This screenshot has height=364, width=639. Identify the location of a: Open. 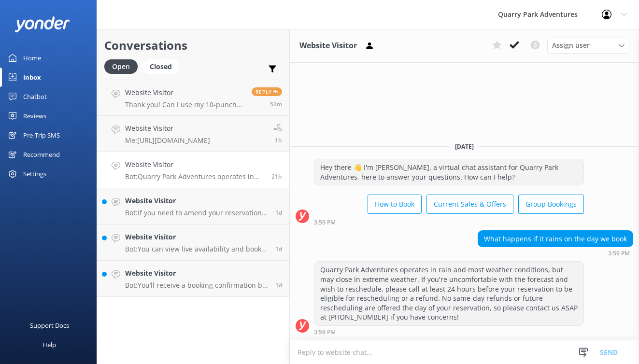
(123, 66).